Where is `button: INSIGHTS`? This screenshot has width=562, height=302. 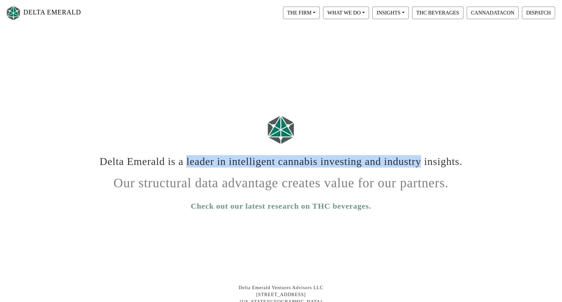 button: INSIGHTS is located at coordinates (390, 13).